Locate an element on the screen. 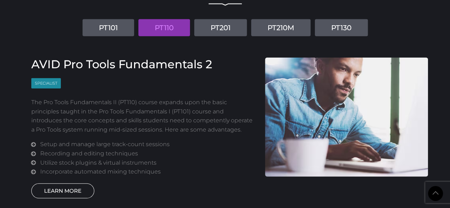 The image size is (450, 208). a: LEARN MORE is located at coordinates (63, 191).